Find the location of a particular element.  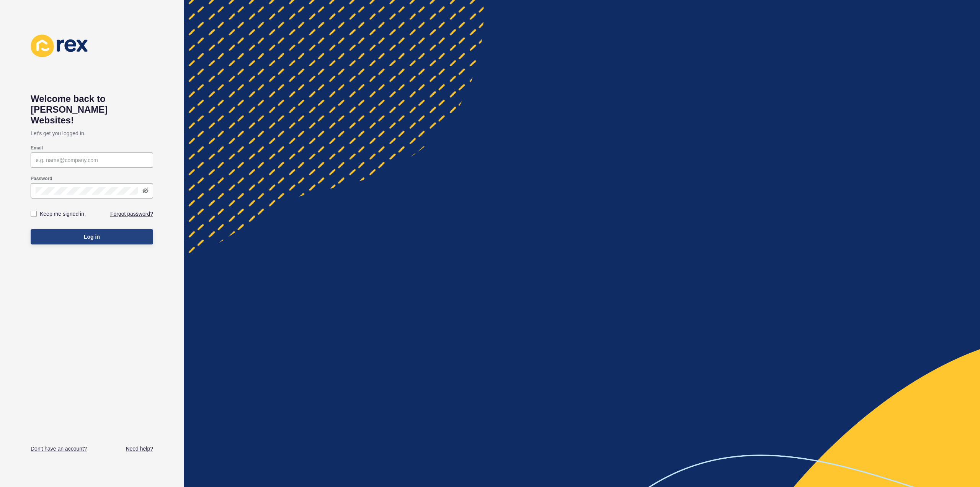

a: Forgot password? is located at coordinates (131, 213).